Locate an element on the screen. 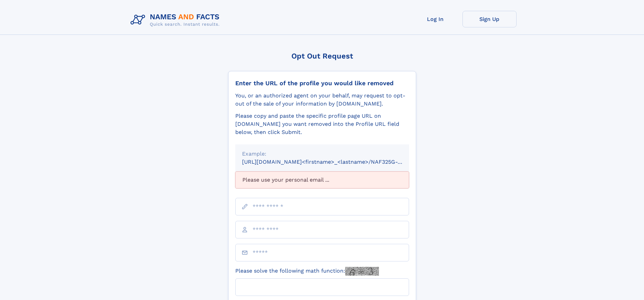 Image resolution: width=644 pixels, height=300 pixels. div: You, or an authorized agent on your behalf, may request to opt-out of the sale of your informatio... is located at coordinates (322, 100).